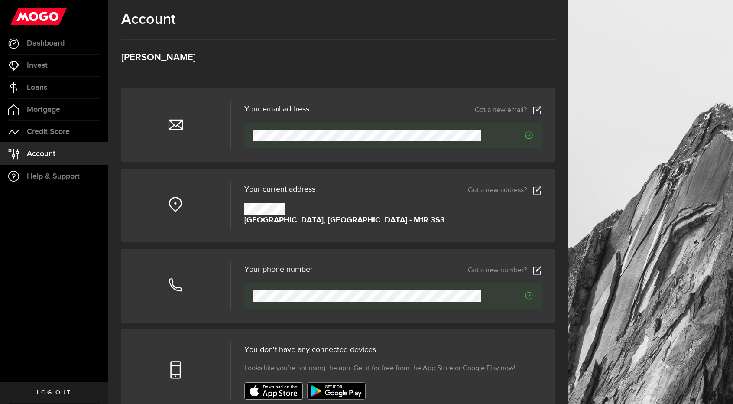 The image size is (733, 404). Describe the element at coordinates (277, 109) in the screenshot. I see `h3: Your email address` at that location.